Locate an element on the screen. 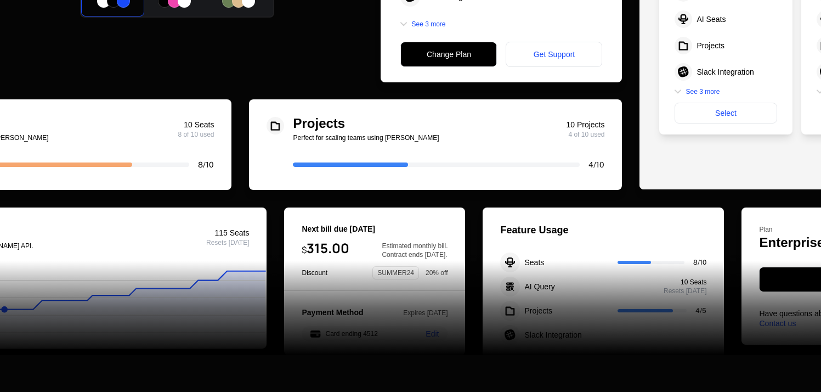 The width and height of the screenshot is (821, 392). div: 10 Projects is located at coordinates (585, 125).